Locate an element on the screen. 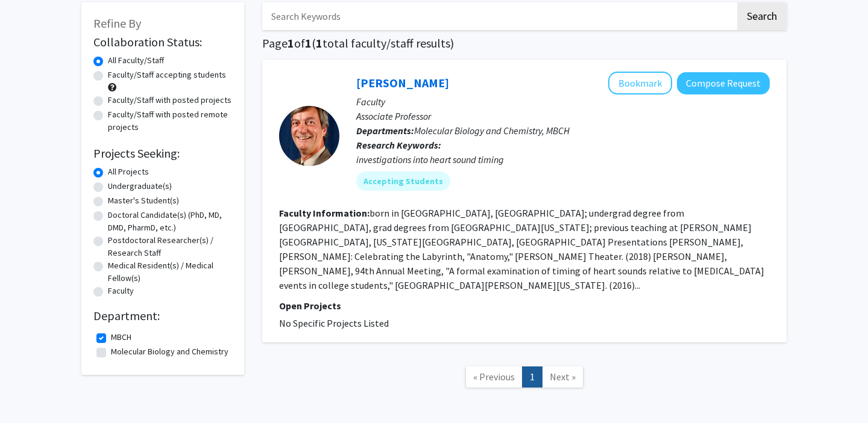  label: All Projects is located at coordinates (128, 172).